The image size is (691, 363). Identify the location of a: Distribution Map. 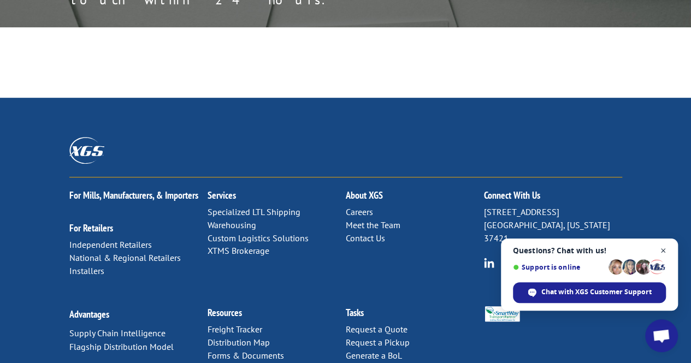
(239, 343).